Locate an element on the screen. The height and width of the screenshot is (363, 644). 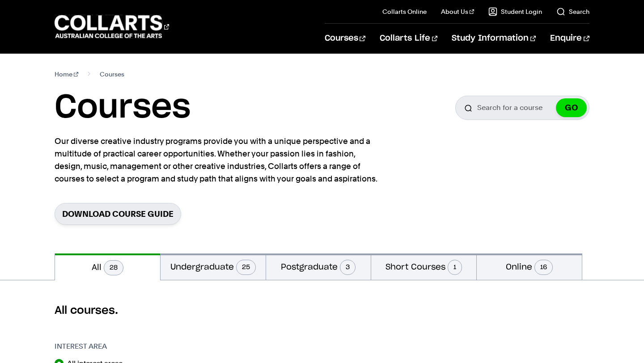
form: Search for a course is located at coordinates (522, 108).